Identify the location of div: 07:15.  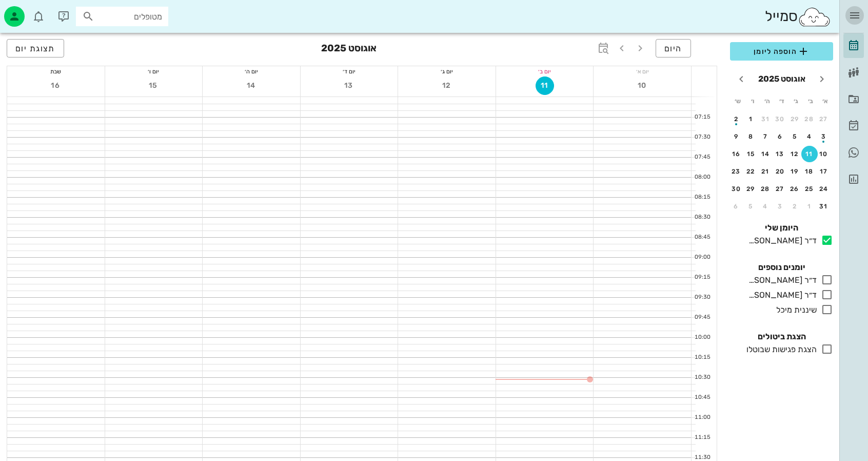
(702, 117).